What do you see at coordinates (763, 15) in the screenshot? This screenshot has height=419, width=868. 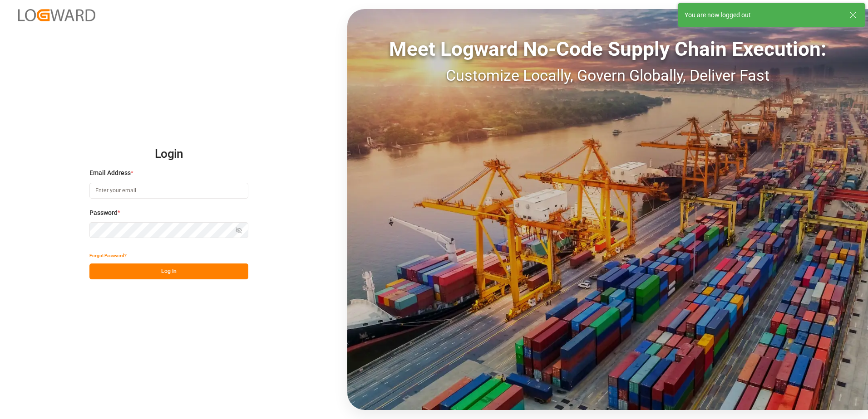 I see `div: You are now logged out` at bounding box center [763, 15].